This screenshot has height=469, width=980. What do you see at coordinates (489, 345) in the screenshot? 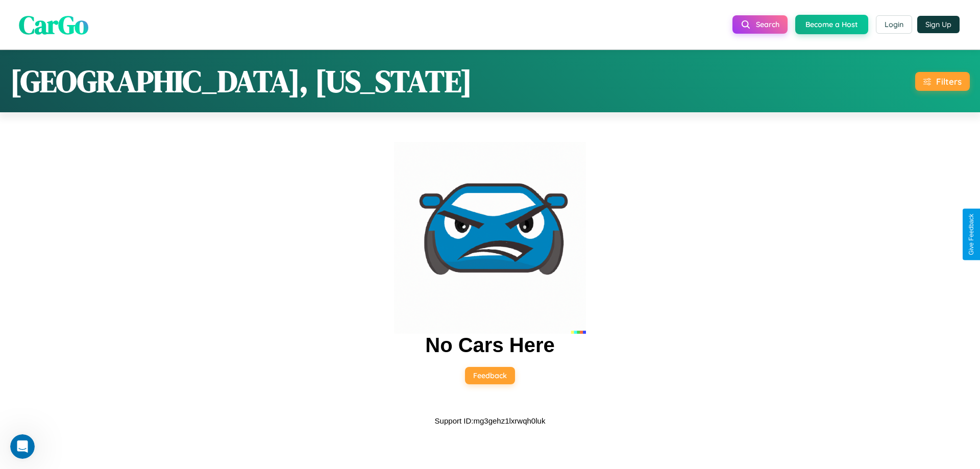
I see `h2: No Cars Here` at bounding box center [489, 345].